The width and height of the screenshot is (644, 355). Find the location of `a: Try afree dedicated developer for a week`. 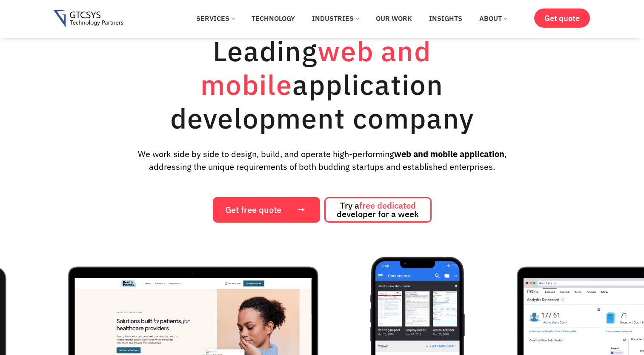

a: Try afree dedicated developer for a week is located at coordinates (378, 210).